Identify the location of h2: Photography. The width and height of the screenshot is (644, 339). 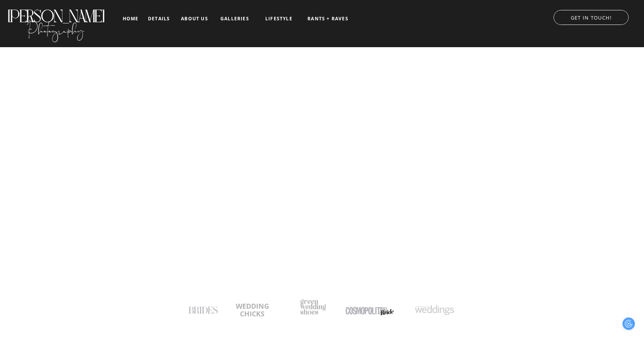
(55, 28).